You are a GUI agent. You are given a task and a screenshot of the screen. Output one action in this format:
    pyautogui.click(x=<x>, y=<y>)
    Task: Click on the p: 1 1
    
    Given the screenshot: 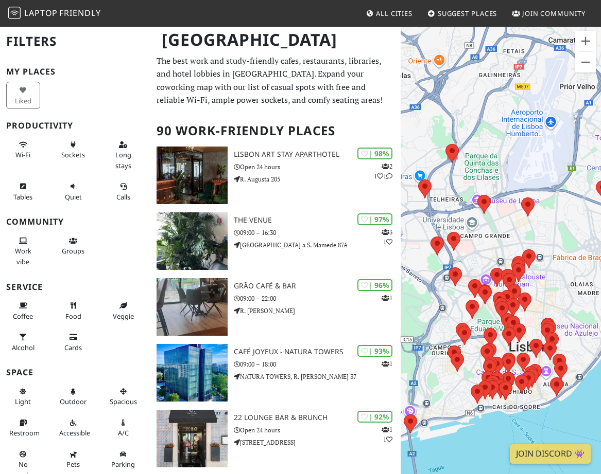 What is the action you would take?
    pyautogui.click(x=386, y=435)
    